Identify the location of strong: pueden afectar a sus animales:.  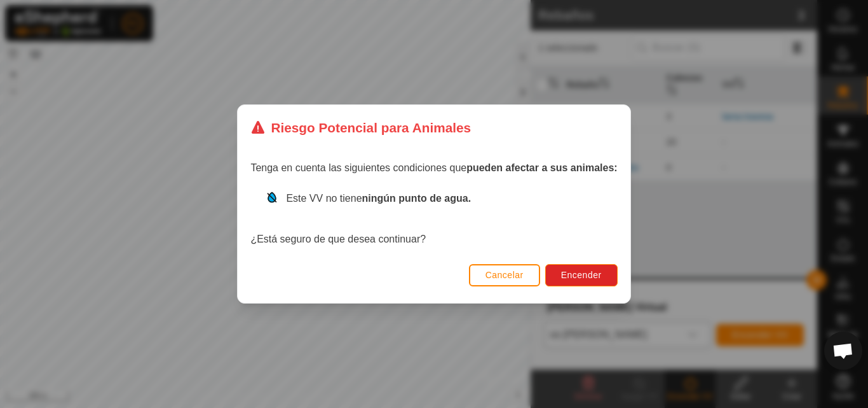
(542, 168).